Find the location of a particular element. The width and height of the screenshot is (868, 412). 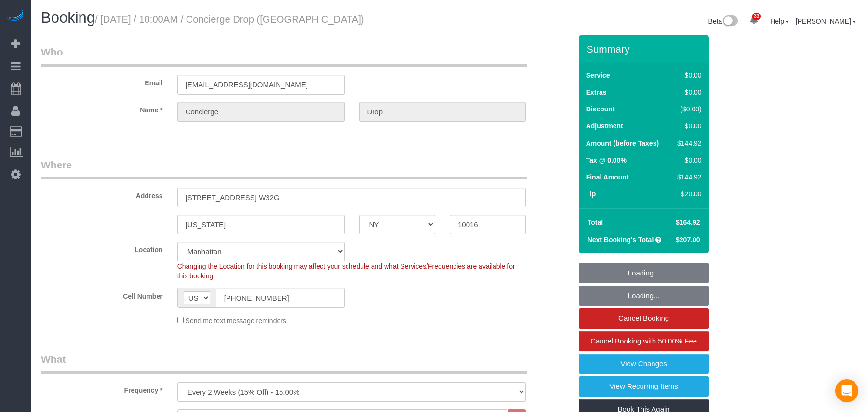

legend: What is located at coordinates (284, 363).